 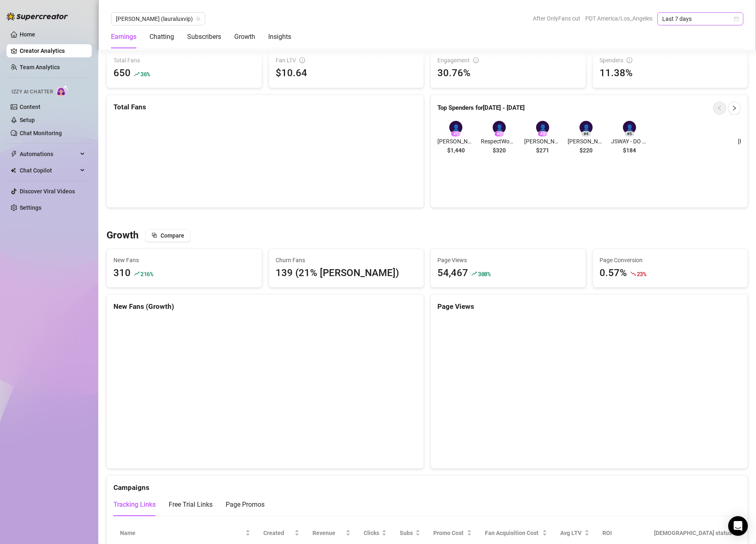 What do you see at coordinates (508, 73) in the screenshot?
I see `div: 30.76%` at bounding box center [508, 73].